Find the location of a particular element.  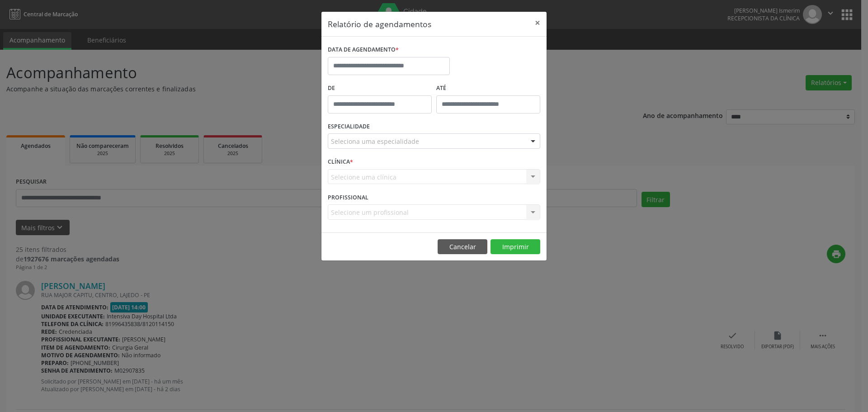

label: De is located at coordinates (380, 88).